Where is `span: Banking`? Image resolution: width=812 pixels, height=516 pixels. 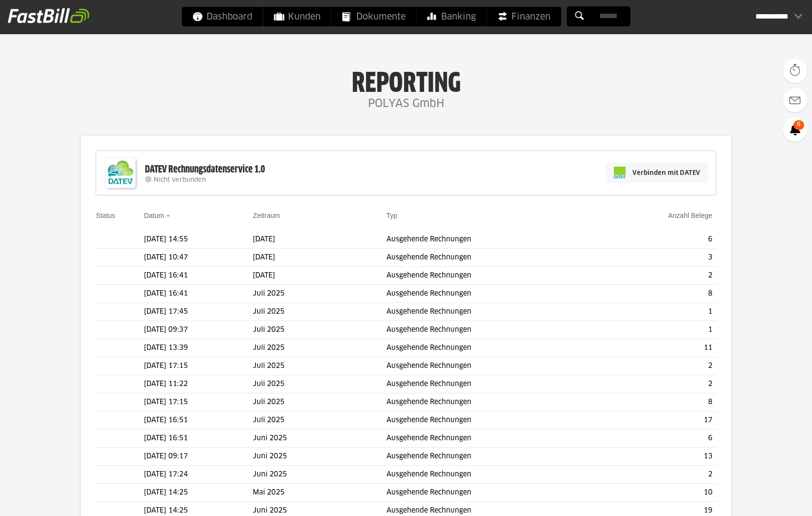 span: Banking is located at coordinates (451, 16).